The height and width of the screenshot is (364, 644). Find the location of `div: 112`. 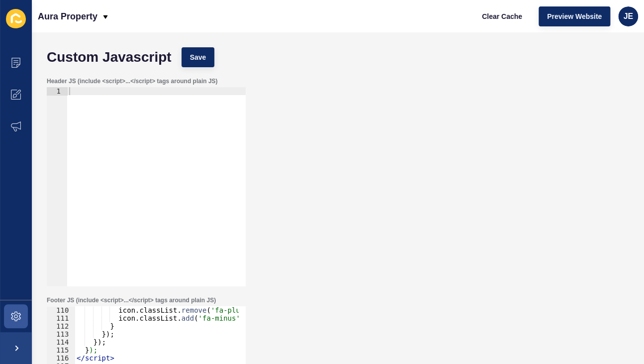

div: 112 is located at coordinates (61, 326).